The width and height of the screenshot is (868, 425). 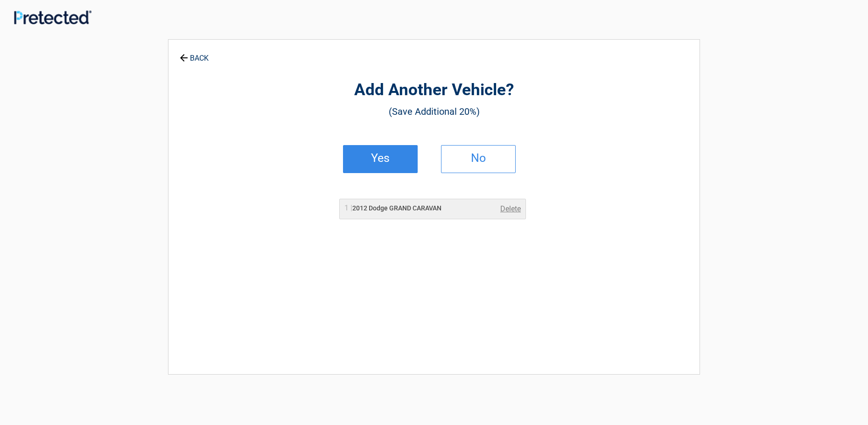 I want to click on h2: 2012 Dodge GRAND CARAVAN, so click(x=393, y=208).